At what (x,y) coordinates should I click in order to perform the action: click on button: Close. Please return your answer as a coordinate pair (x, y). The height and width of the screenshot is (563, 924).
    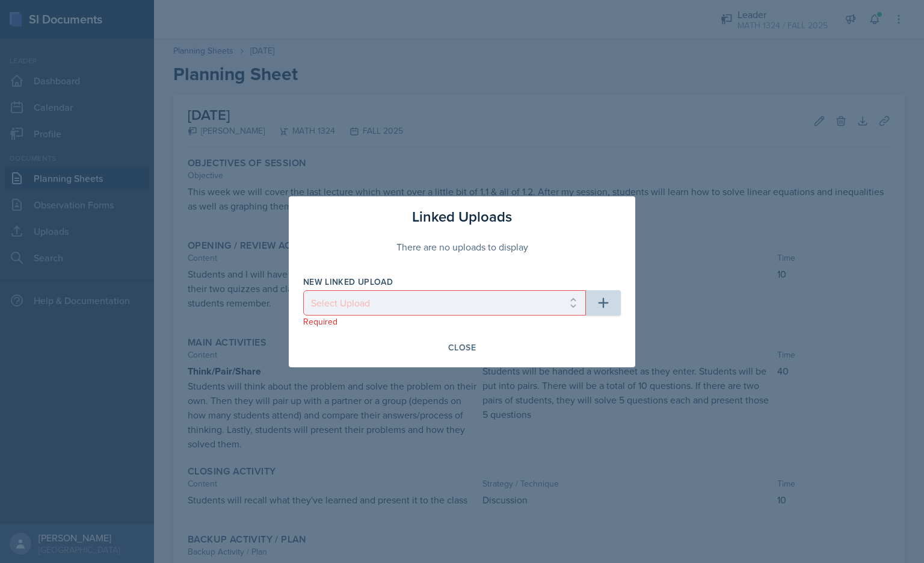
    Looking at the image, I should click on (462, 348).